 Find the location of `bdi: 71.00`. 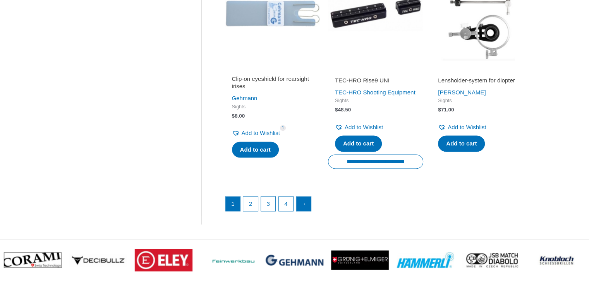

bdi: 71.00 is located at coordinates (446, 110).